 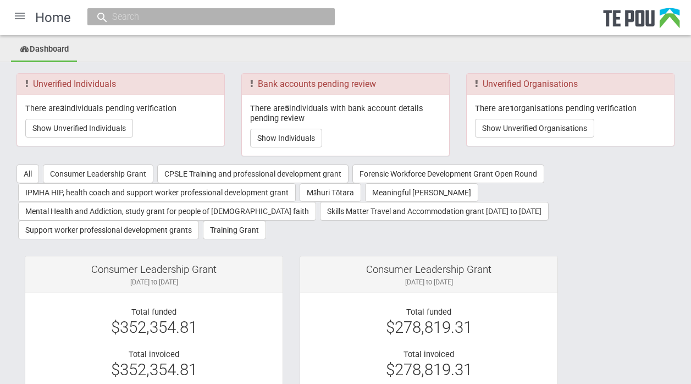 I want to click on button: Training Grant, so click(x=234, y=230).